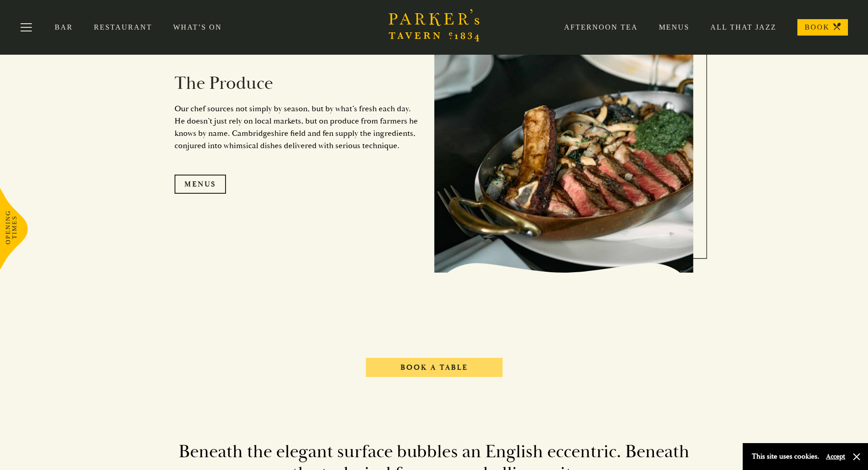 The height and width of the screenshot is (470, 868). I want to click on p: This site uses cookies., so click(785, 456).